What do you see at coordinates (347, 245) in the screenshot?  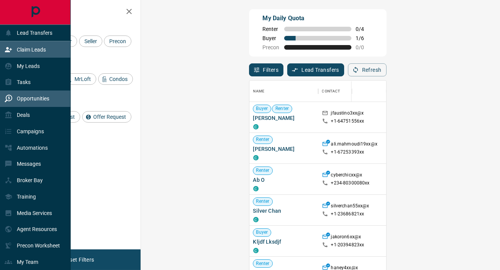 I see `p: +1- 20394823xx` at bounding box center [347, 245].